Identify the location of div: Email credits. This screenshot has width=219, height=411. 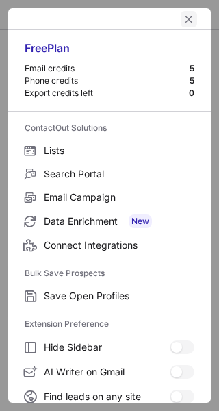
(107, 68).